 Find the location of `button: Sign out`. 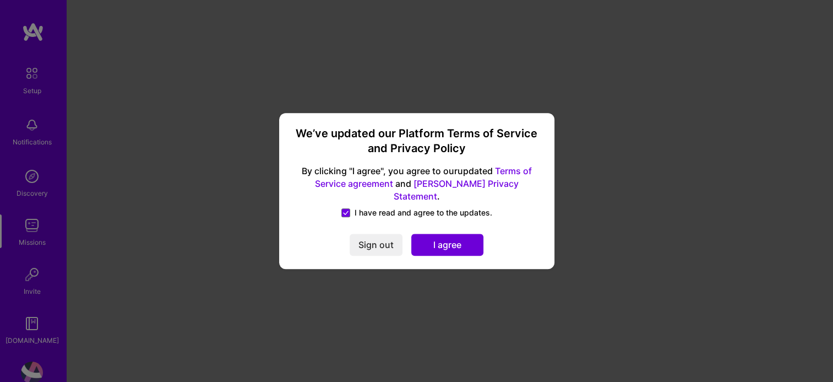

button: Sign out is located at coordinates (376, 244).